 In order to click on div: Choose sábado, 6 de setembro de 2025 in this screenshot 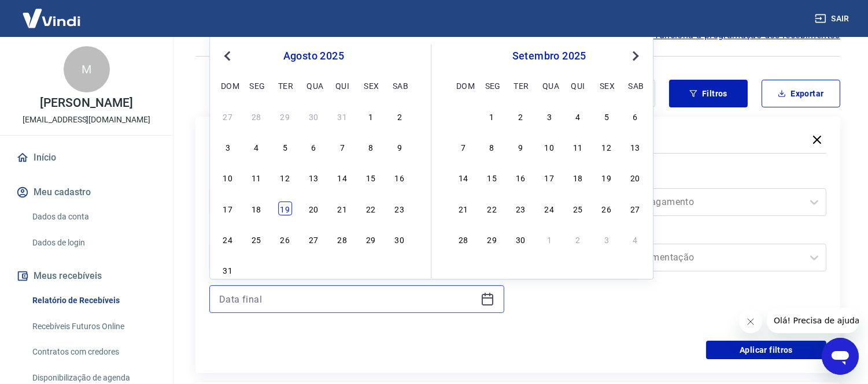, I will do `click(636, 116)`.